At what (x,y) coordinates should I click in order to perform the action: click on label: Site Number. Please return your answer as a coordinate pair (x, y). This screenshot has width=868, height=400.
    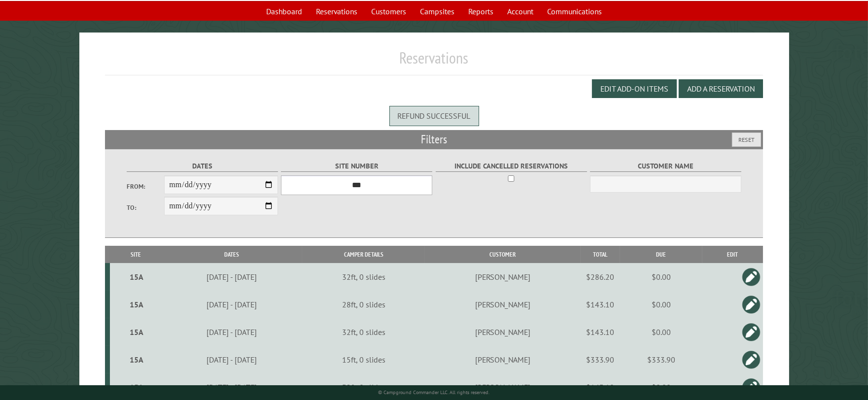
    Looking at the image, I should click on (356, 166).